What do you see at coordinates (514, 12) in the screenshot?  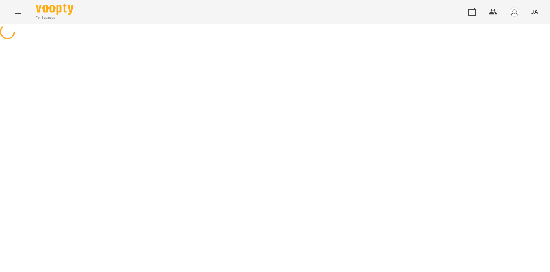 I see `img: avatar_s.png` at bounding box center [514, 12].